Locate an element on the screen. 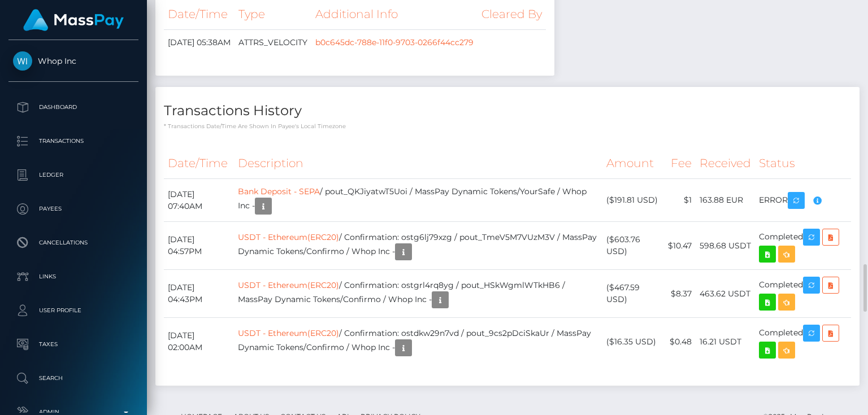 This screenshot has width=868, height=415. p: * Transactions date/time are shown in payee's local timezone is located at coordinates (507, 126).